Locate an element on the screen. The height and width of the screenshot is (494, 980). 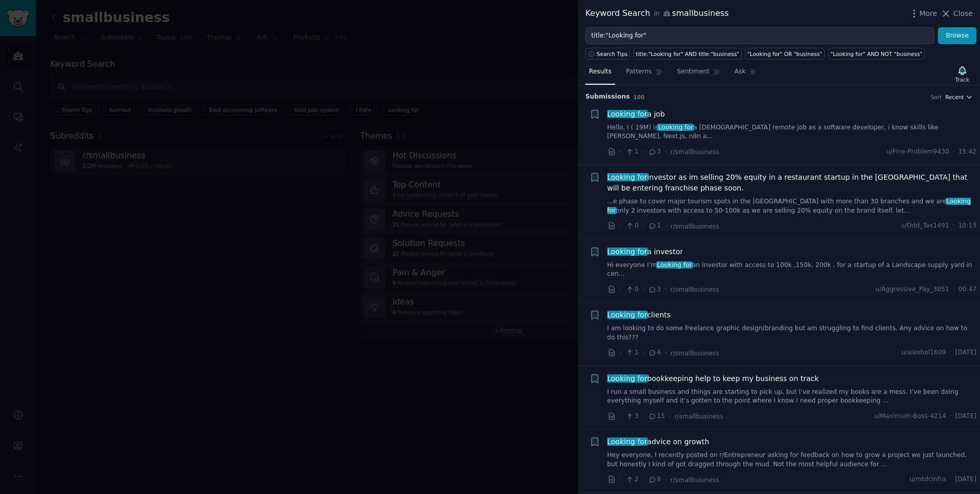
span: u/Aggressive_Pay_3051 is located at coordinates (913, 289).